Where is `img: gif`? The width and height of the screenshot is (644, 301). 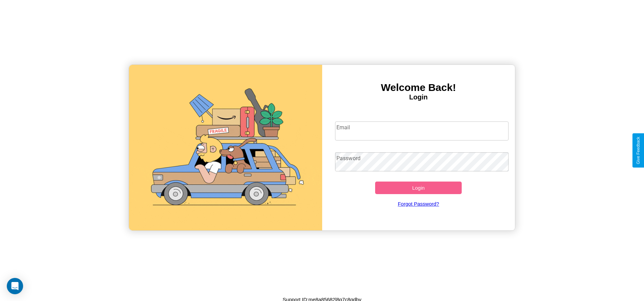 img: gif is located at coordinates (225, 148).